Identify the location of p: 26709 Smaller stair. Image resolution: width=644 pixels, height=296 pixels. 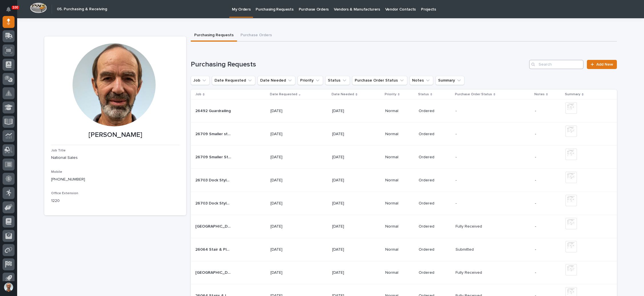
(213, 134).